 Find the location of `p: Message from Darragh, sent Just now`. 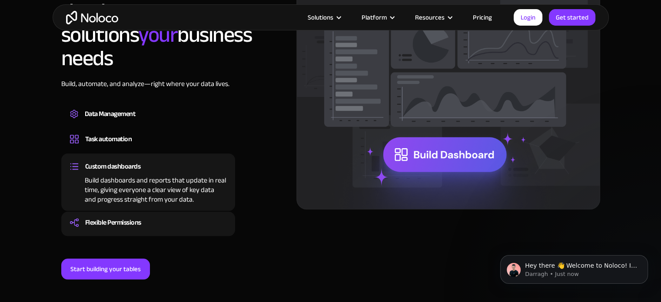

p: Message from Darragh, sent Just now is located at coordinates (94, 37).